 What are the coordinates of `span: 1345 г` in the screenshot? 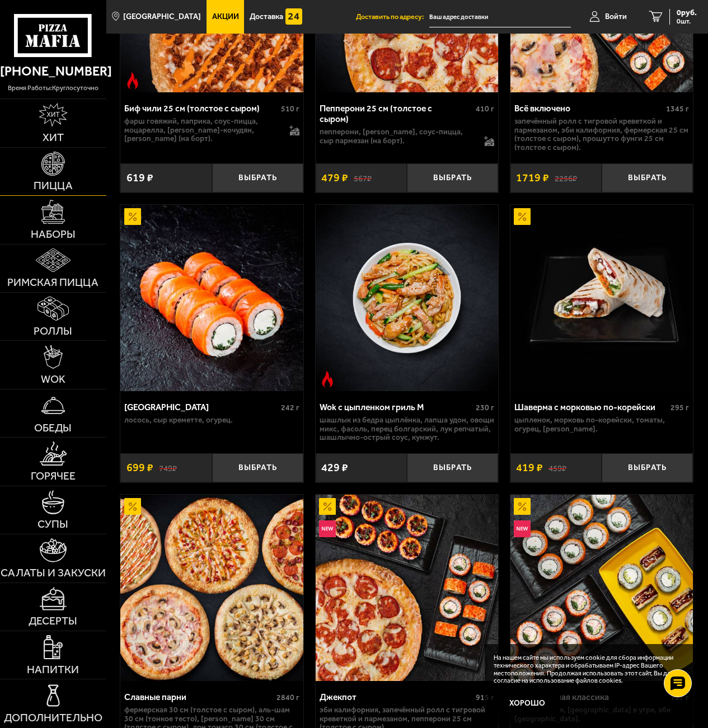 It's located at (677, 109).